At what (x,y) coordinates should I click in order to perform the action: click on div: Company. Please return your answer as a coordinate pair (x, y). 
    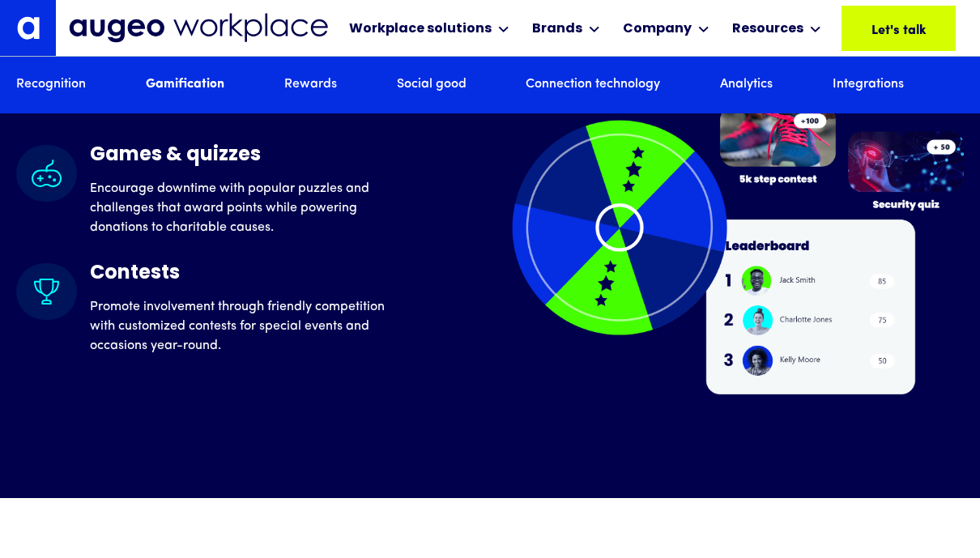
    Looking at the image, I should click on (657, 29).